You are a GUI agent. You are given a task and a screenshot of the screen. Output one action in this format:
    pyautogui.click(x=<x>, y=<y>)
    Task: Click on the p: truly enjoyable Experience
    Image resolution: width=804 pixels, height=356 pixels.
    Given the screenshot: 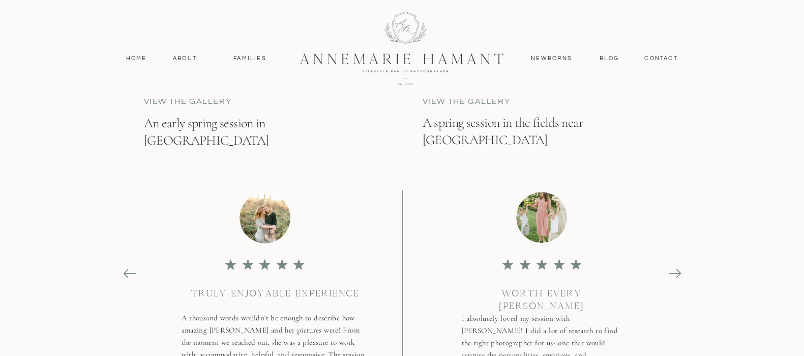 What is the action you would take?
    pyautogui.click(x=275, y=293)
    